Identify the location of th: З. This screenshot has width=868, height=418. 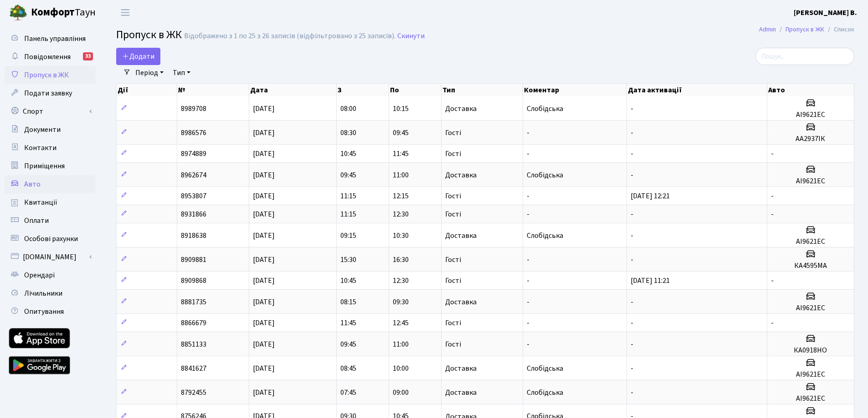
(362, 90).